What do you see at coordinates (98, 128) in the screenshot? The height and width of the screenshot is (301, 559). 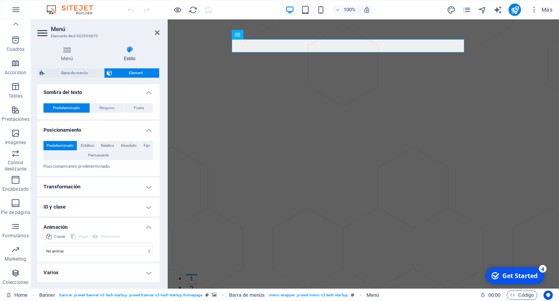 I see `h4: Posicionamiento` at bounding box center [98, 128].